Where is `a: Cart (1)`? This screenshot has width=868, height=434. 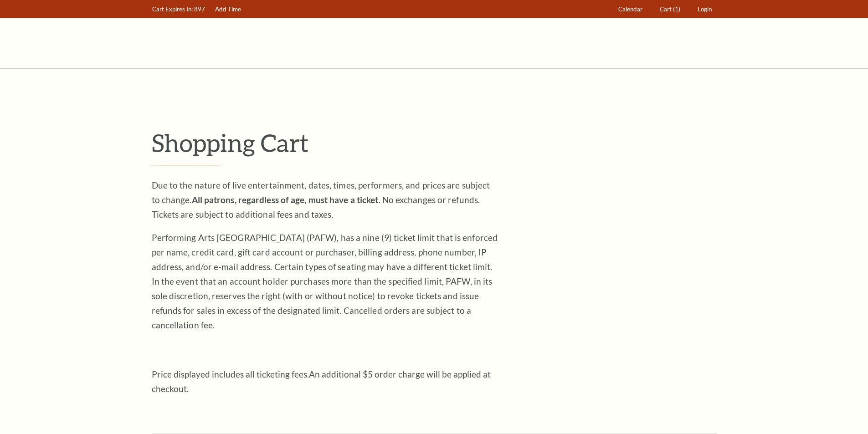 a: Cart (1) is located at coordinates (670, 9).